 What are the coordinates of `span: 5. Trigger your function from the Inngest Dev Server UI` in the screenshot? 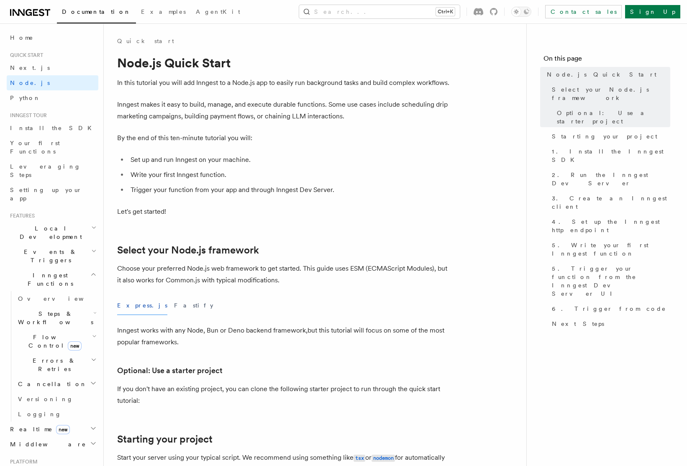 It's located at (610, 281).